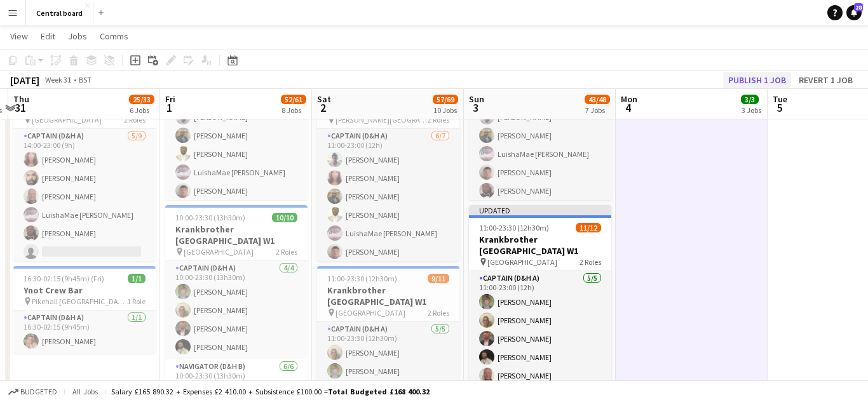 The width and height of the screenshot is (868, 402). What do you see at coordinates (628, 107) in the screenshot?
I see `span: 4` at bounding box center [628, 107].